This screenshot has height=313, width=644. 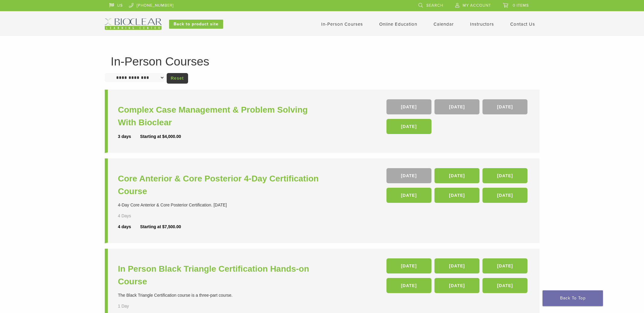 What do you see at coordinates (129, 136) in the screenshot?
I see `div: 3 days` at bounding box center [129, 136].